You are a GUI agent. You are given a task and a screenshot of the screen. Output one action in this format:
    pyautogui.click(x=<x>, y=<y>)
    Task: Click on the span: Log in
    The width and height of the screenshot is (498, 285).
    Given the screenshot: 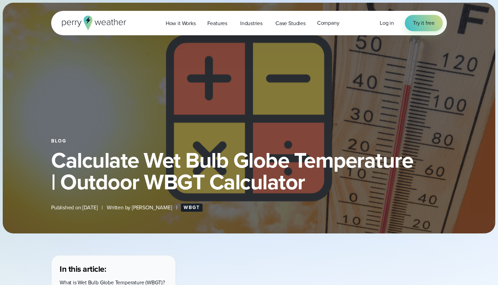 What is the action you would take?
    pyautogui.click(x=387, y=23)
    